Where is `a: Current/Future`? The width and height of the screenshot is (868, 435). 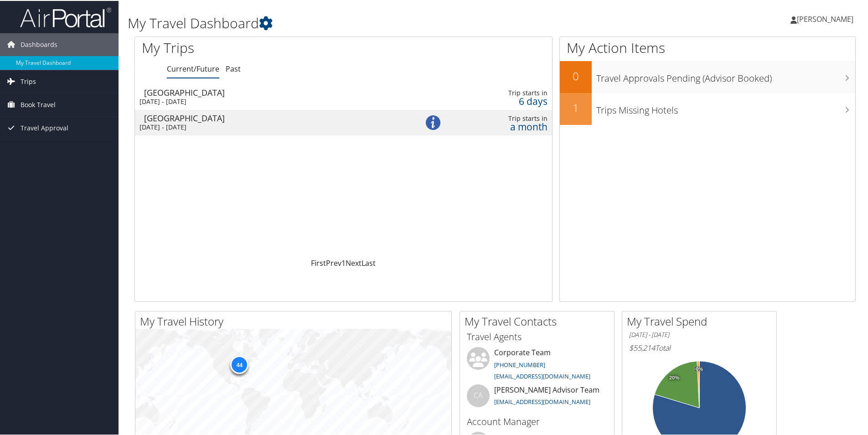 a: Current/Future is located at coordinates (193, 68).